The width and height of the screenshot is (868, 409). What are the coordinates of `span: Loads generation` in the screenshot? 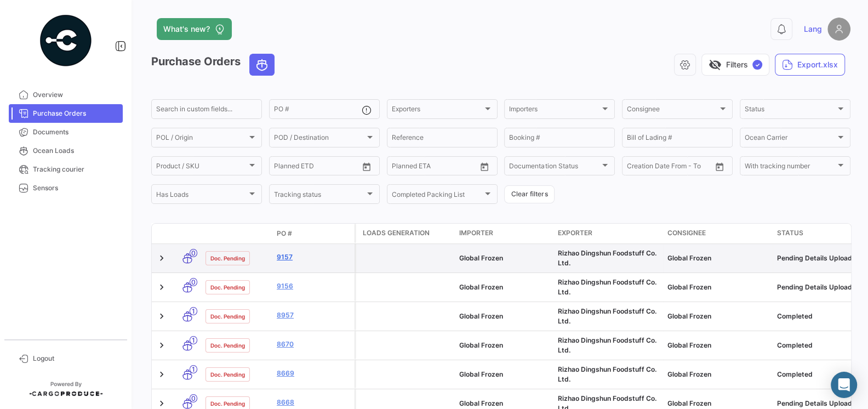 It's located at (396, 233).